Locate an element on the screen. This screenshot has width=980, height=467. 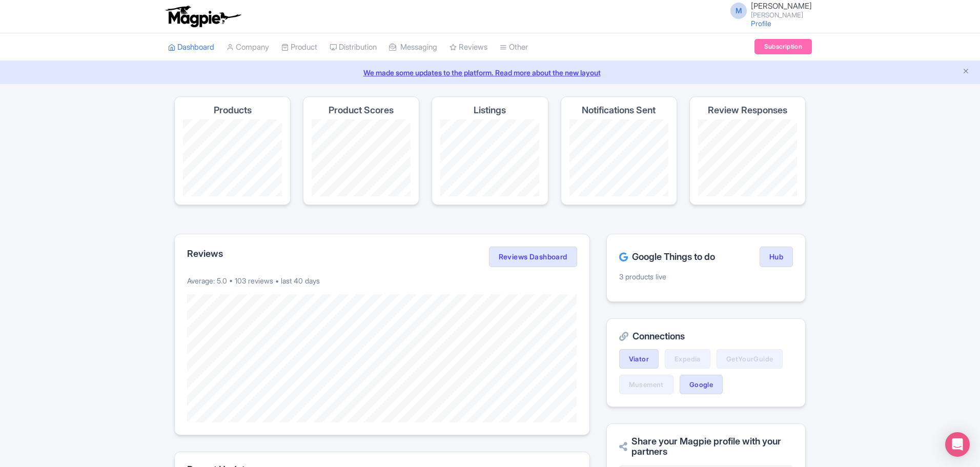
a: We made some updates to the platform. Read more about the new layout is located at coordinates (490, 72).